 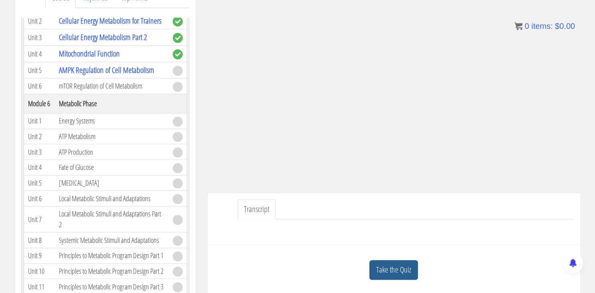 I want to click on a: 0 items: $0.00, so click(x=545, y=26).